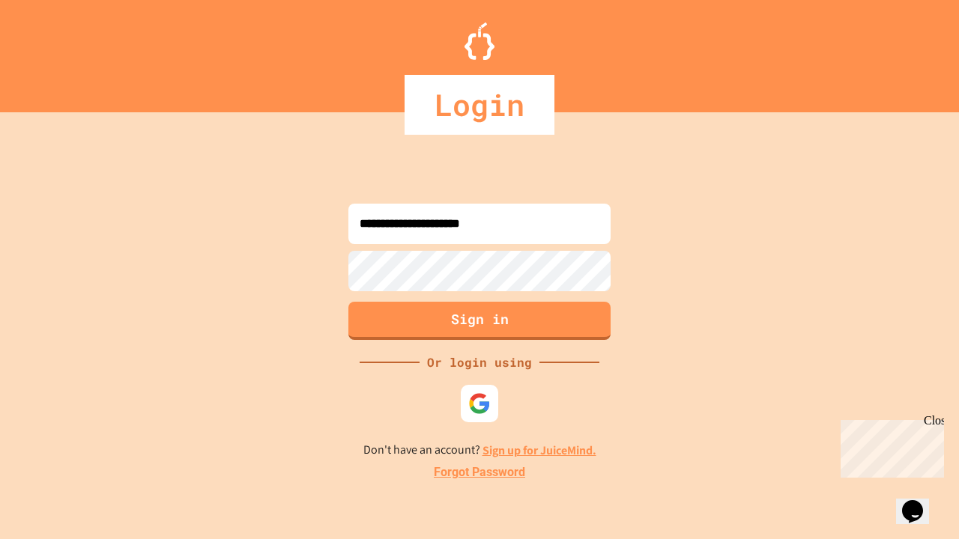  Describe the element at coordinates (480, 404) in the screenshot. I see `img: google-icon.svg` at that location.